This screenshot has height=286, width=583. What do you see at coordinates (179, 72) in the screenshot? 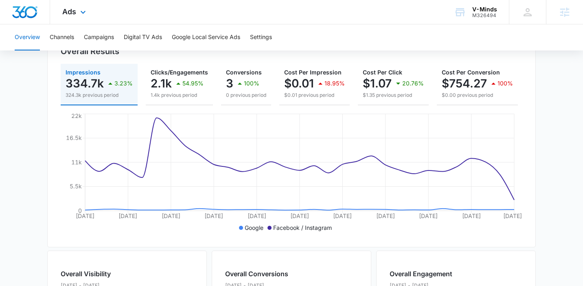
I see `span: Clicks/Engagements` at bounding box center [179, 72].